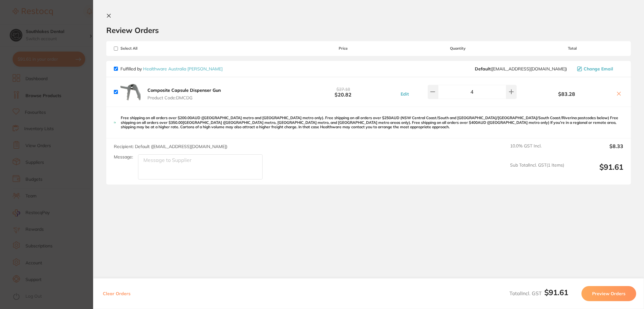  Describe the element at coordinates (556, 292) in the screenshot. I see `b: $91.61` at that location.